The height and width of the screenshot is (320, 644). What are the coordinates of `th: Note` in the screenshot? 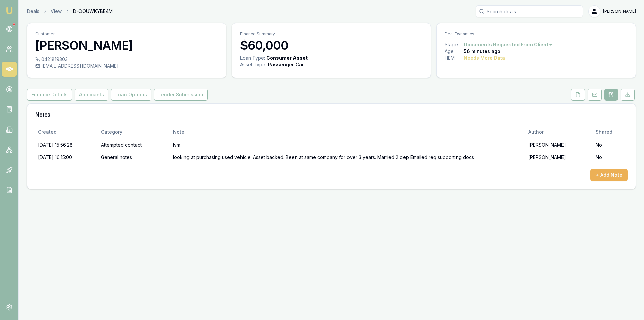 It's located at (348, 132).